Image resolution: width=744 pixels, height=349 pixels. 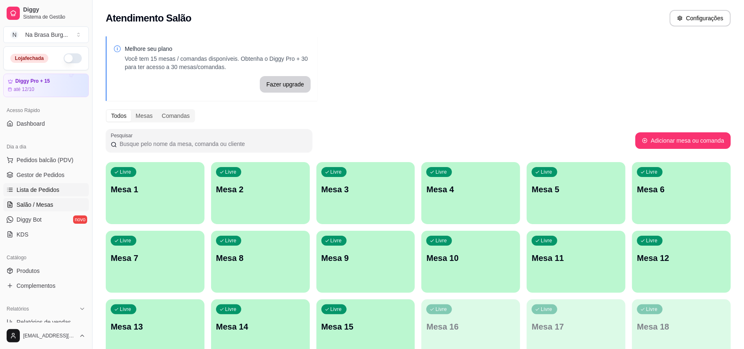 I want to click on p: Mesa 13, so click(x=155, y=326).